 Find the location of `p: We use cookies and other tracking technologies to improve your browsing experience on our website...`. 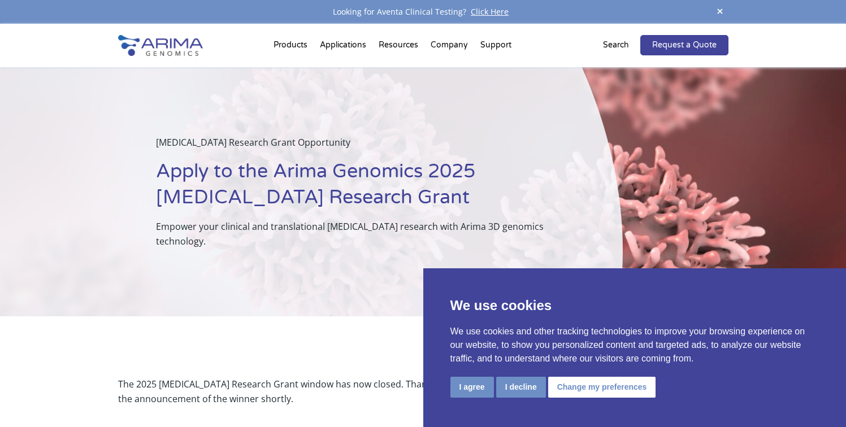

p: We use cookies and other tracking technologies to improve your browsing experience on our website... is located at coordinates (635, 345).